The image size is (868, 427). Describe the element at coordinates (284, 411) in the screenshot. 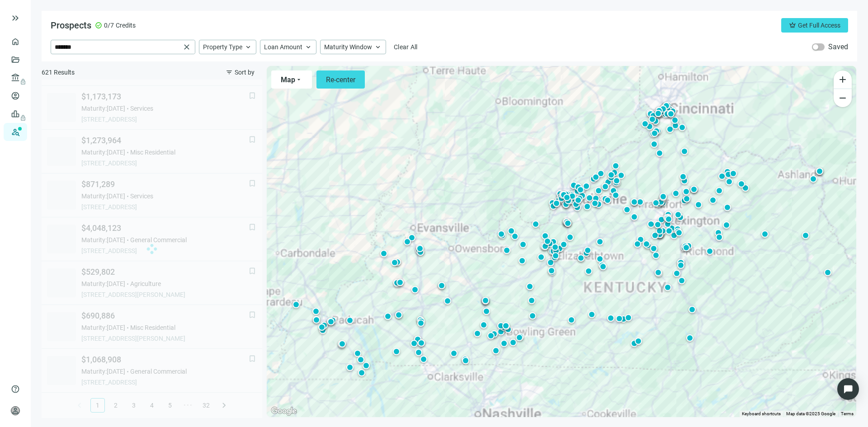

I see `img: Google` at that location.